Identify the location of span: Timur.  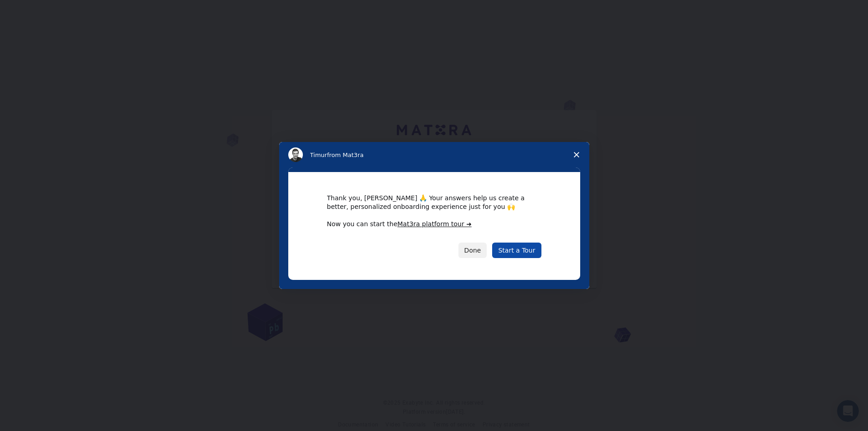
(318, 155).